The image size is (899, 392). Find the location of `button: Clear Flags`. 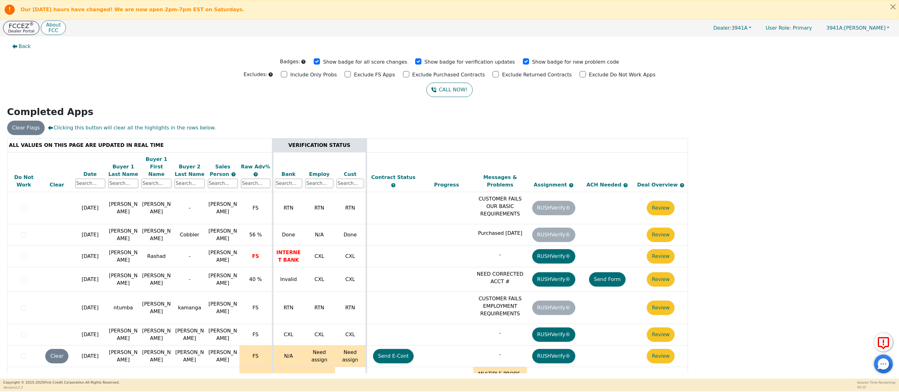

button: Clear Flags is located at coordinates (26, 128).